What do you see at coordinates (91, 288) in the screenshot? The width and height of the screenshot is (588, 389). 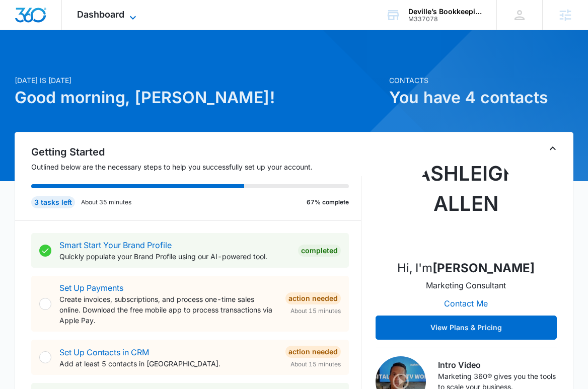 I see `a: Set Up Payments` at bounding box center [91, 288].